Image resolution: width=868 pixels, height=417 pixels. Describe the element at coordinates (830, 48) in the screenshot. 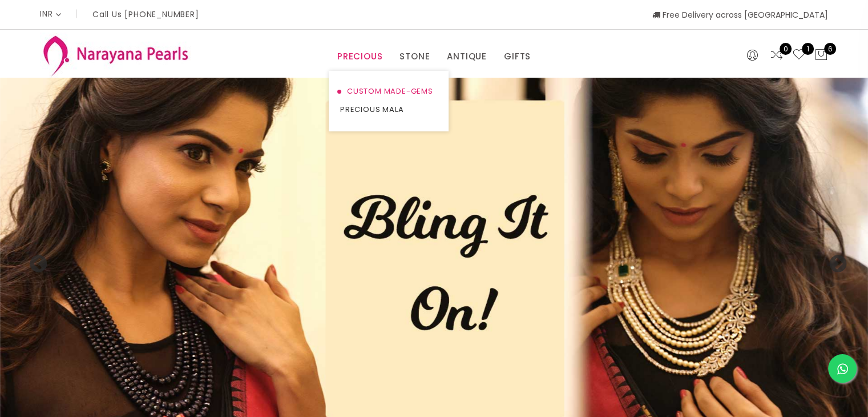

I see `span: 6` at that location.